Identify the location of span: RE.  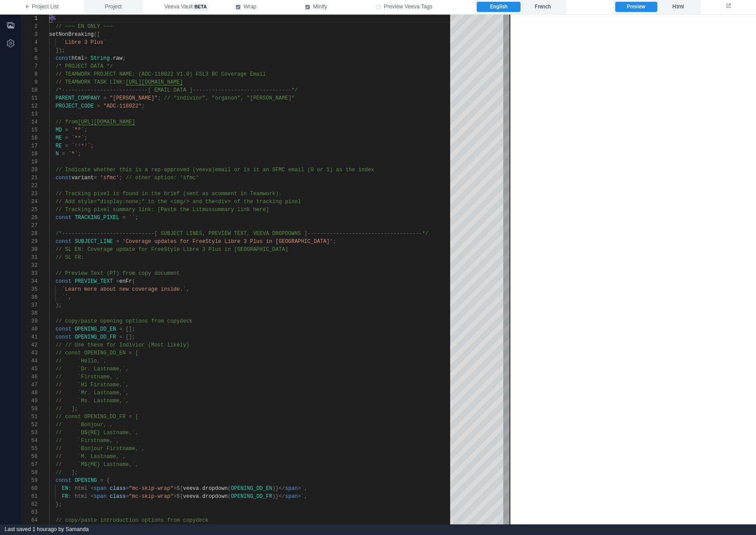
(58, 146).